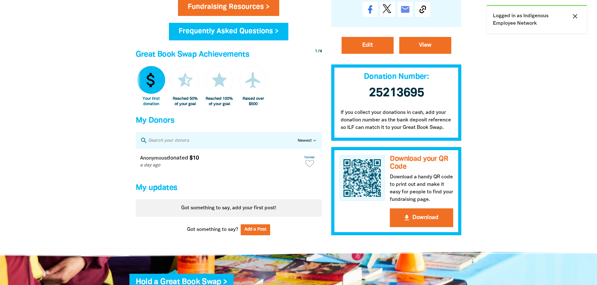 Image resolution: width=597 pixels, height=285 pixels. What do you see at coordinates (316, 51) in the screenshot?
I see `span: 1` at bounding box center [316, 51].